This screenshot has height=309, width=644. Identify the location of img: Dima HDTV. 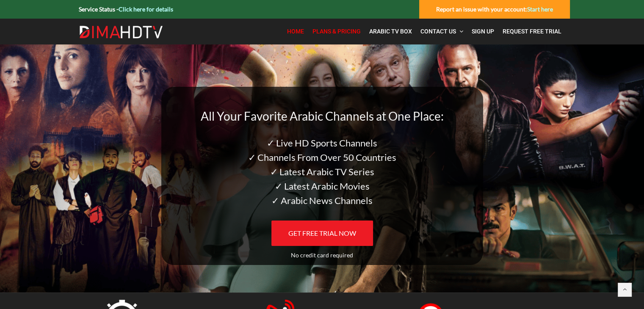
(121, 32).